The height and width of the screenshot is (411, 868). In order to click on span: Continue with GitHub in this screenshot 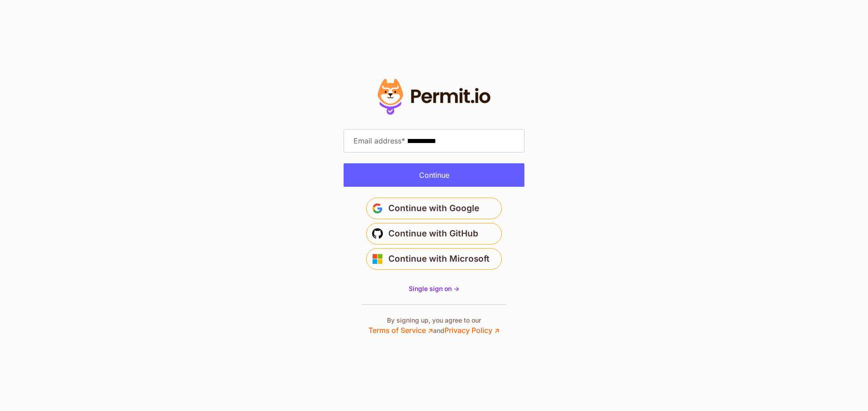, I will do `click(433, 234)`.